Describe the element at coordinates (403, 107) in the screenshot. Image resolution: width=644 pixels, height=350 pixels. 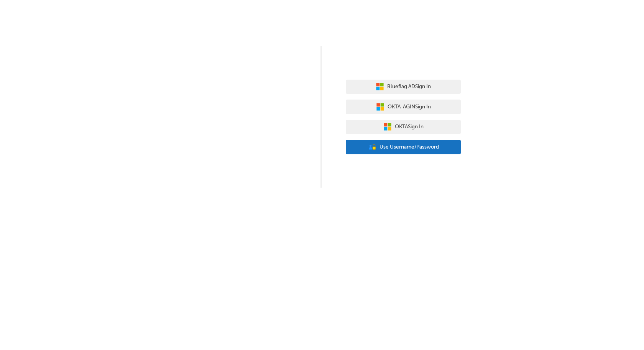
I see `button: OKTA-AGINSign In` at that location.